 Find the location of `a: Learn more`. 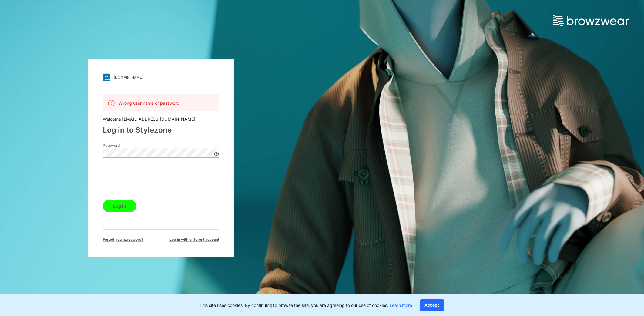

a: Learn more is located at coordinates (401, 305).